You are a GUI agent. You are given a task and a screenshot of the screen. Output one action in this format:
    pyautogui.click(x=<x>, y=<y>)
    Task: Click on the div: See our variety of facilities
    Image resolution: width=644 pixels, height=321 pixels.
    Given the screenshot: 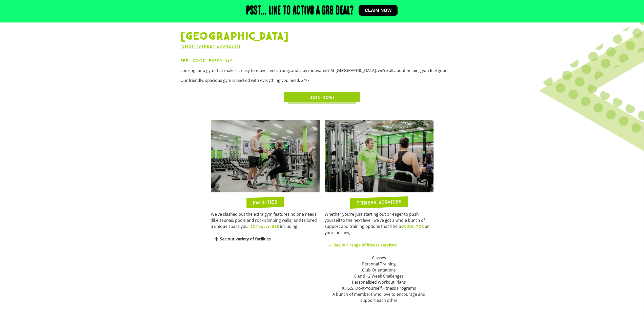 What is the action you would take?
    pyautogui.click(x=265, y=239)
    